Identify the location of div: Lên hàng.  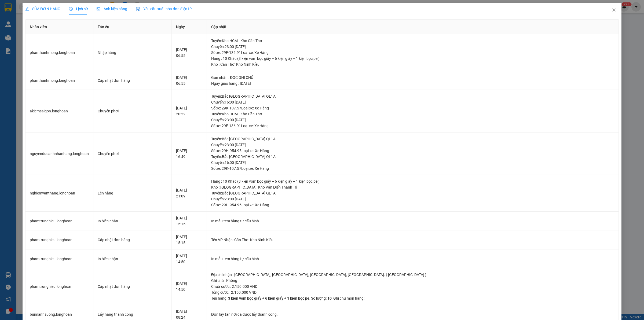
(132, 193).